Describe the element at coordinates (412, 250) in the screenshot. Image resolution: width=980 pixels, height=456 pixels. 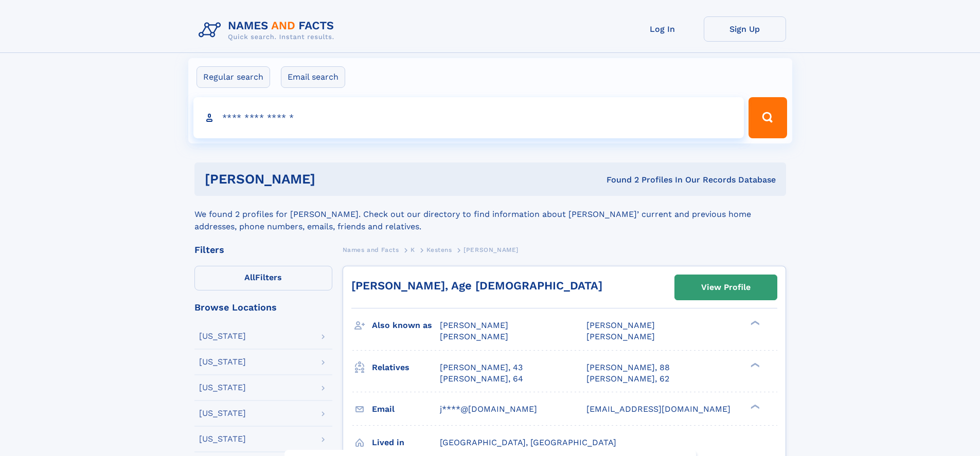
I see `span: K` at that location.